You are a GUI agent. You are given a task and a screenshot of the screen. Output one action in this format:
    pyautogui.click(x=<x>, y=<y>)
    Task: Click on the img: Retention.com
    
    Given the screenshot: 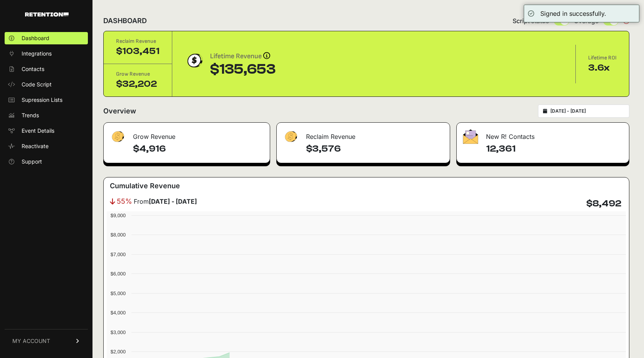 What is the action you would take?
    pyautogui.click(x=47, y=15)
    